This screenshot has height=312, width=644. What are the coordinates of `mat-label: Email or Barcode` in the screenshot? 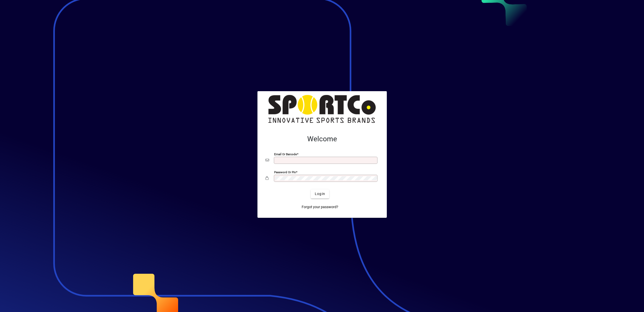 It's located at (285, 154).